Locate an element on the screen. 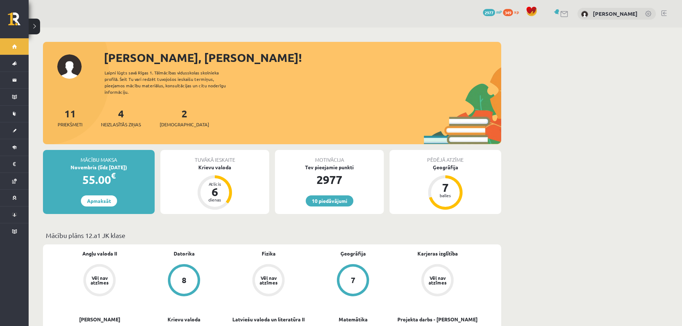 The width and height of the screenshot is (682, 326). a: Fizika is located at coordinates (268, 253).